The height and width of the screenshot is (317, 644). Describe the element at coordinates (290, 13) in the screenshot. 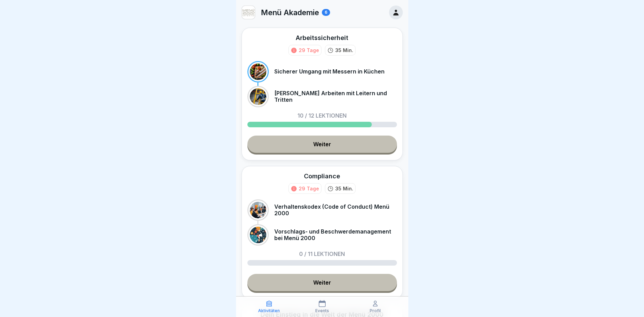

I see `p: Menü Akademie` at that location.